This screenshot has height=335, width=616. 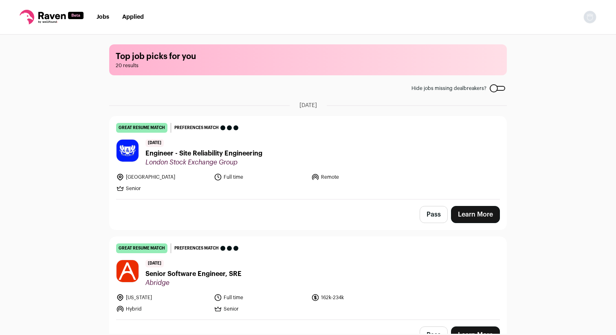 What do you see at coordinates (193, 283) in the screenshot?
I see `span: Abridge` at bounding box center [193, 283].